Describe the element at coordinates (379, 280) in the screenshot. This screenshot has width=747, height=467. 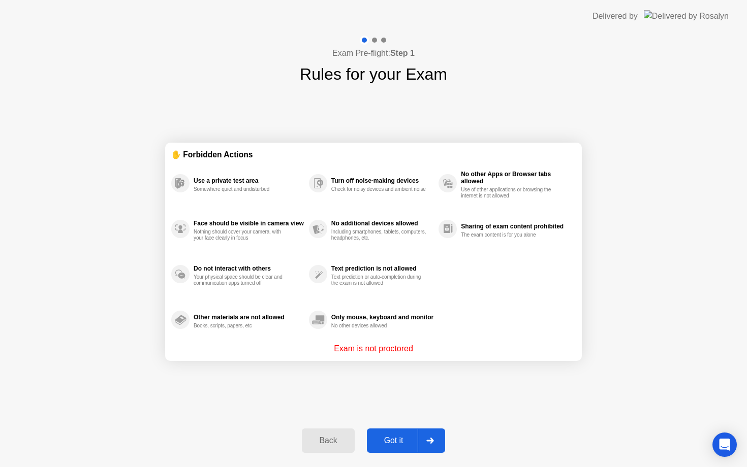
I see `div: Text prediction or auto-completion during the exam is not allowed` at that location.